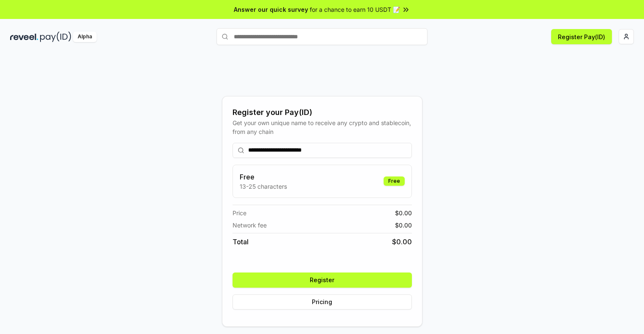 The width and height of the screenshot is (644, 334). What do you see at coordinates (322, 127) in the screenshot?
I see `div: Get your own unique name to receive any crypto and stablecoin, from any chain` at bounding box center [322, 127].